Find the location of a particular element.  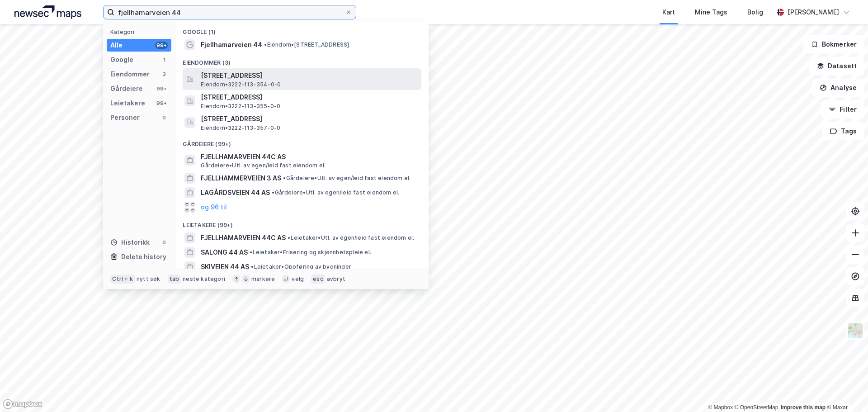

div: Eiendommer (3) is located at coordinates (302, 60).